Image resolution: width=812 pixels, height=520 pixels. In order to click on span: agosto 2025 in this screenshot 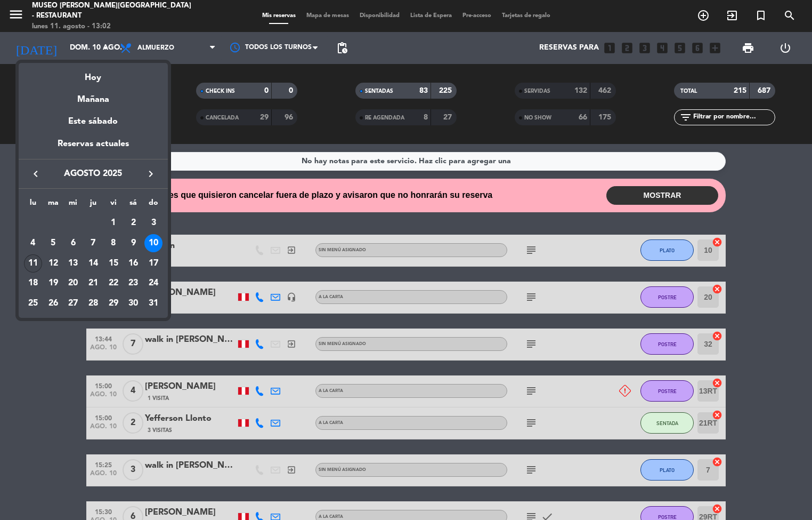, I will do `click(94, 174)`.